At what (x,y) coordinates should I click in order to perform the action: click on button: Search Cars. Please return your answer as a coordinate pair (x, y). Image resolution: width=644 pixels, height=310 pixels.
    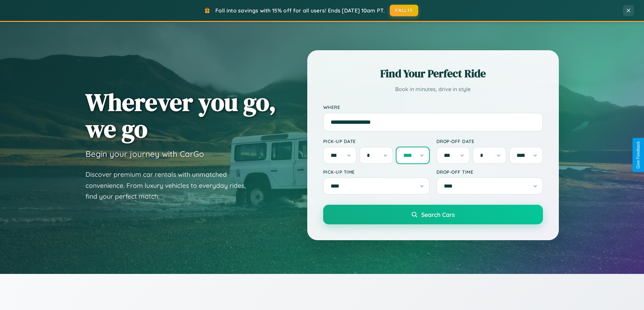
    Looking at the image, I should click on (433, 215).